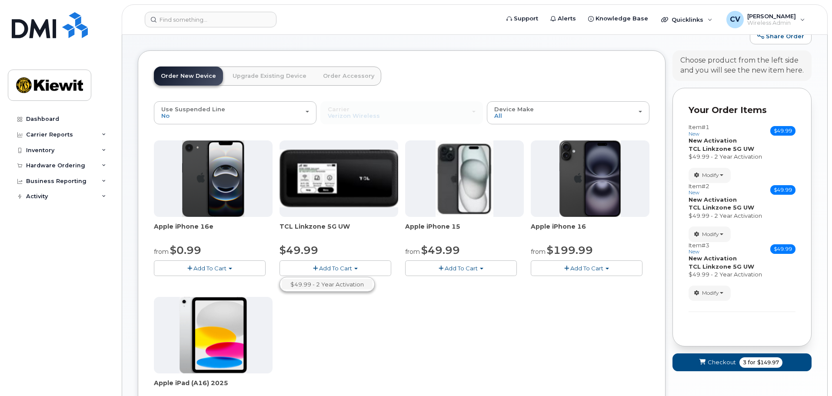 The height and width of the screenshot is (396, 832). I want to click on div: Apple iPhone 16, so click(590, 231).